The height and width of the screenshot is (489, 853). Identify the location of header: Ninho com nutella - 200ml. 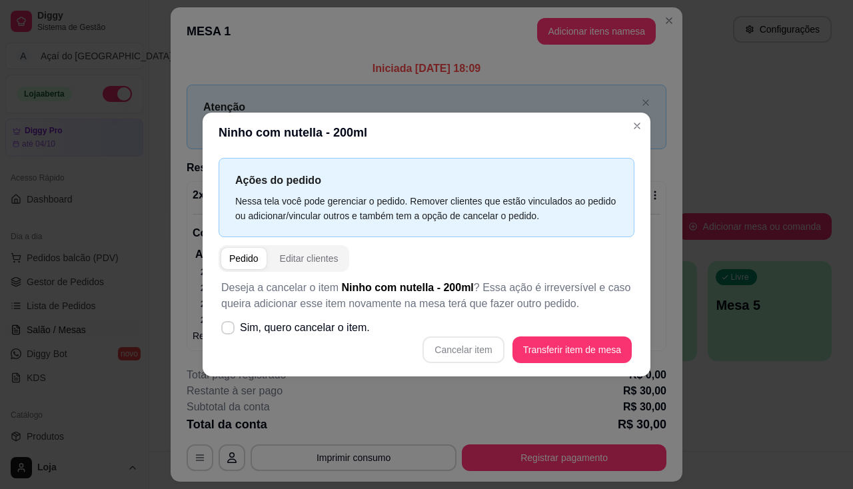
(427, 133).